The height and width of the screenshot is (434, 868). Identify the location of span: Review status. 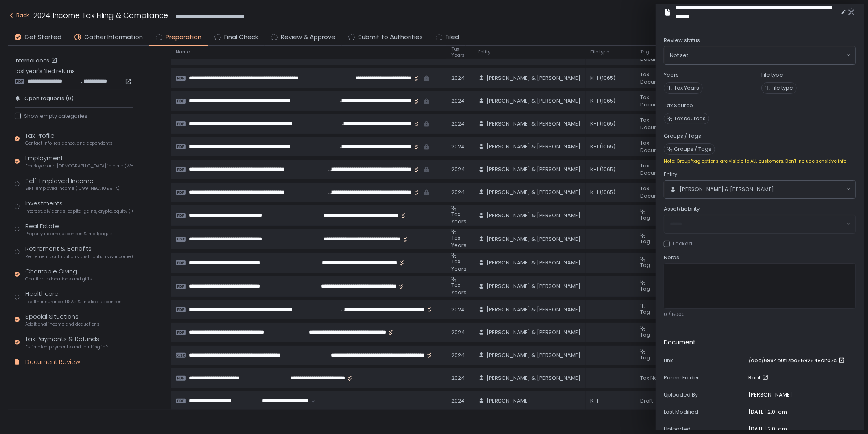
(682, 40).